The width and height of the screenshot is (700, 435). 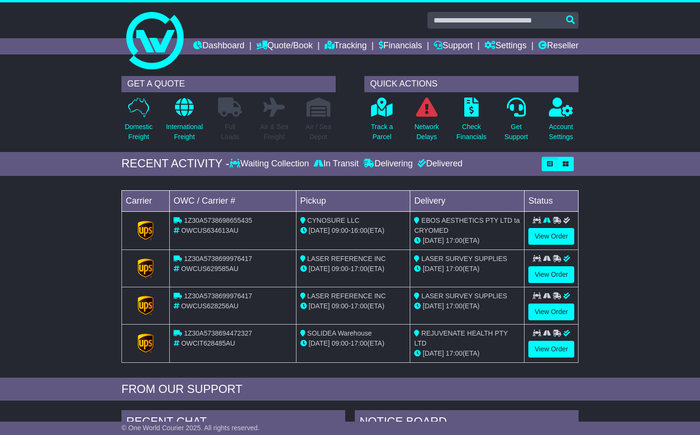 What do you see at coordinates (218, 333) in the screenshot?
I see `span: 1Z30A5738694472327` at bounding box center [218, 333].